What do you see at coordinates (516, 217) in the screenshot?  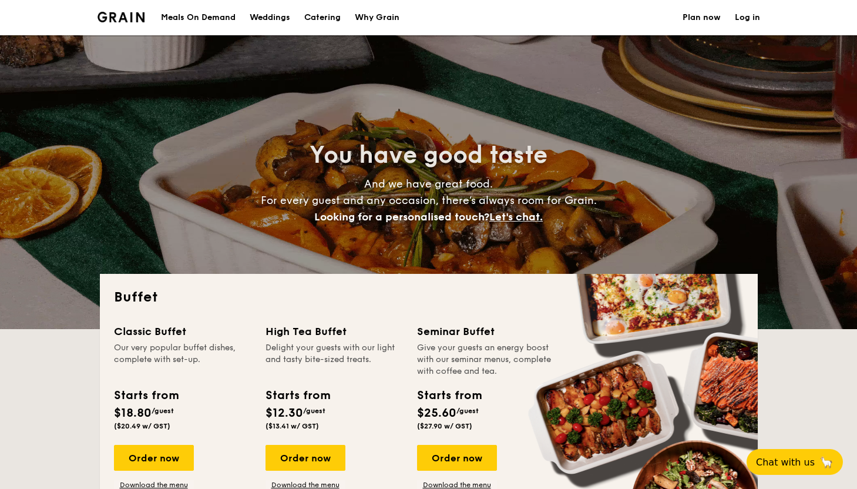 I see `span: Let's chat.` at bounding box center [516, 217].